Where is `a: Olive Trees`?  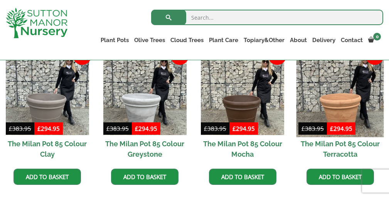 a: Olive Trees is located at coordinates (150, 40).